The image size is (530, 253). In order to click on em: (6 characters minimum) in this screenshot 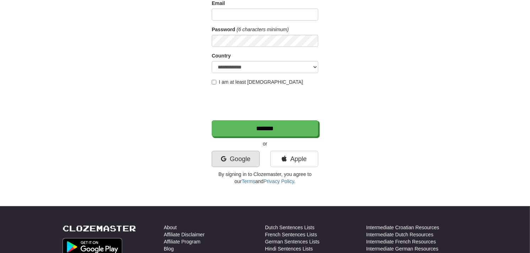, I will do `click(263, 29)`.